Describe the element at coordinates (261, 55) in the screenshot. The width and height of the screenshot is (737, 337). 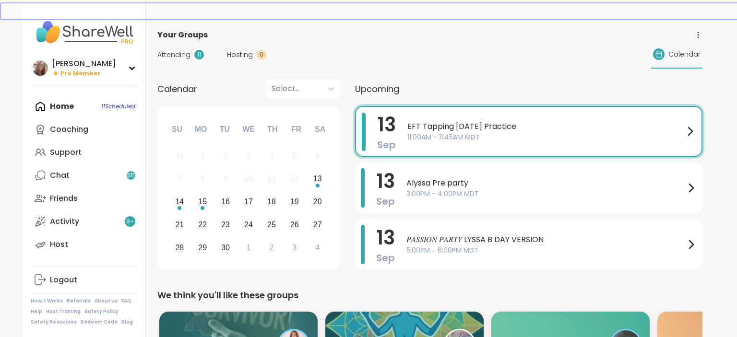
I see `div: 0` at that location.